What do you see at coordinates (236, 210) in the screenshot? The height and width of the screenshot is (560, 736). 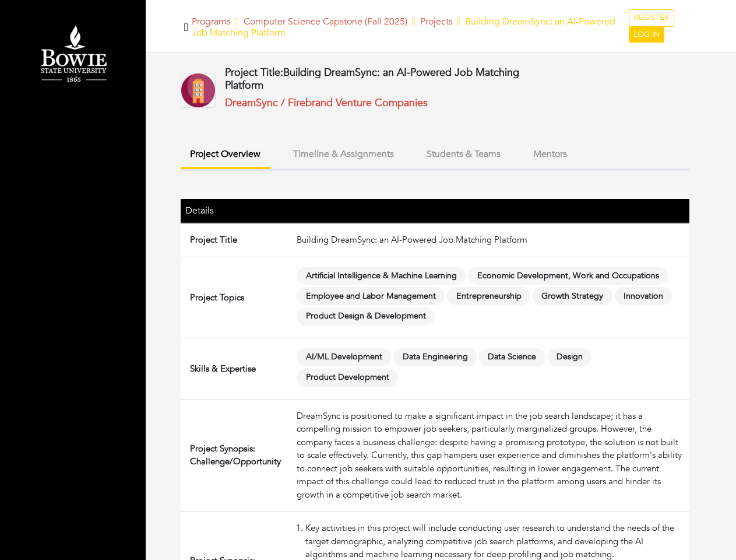 I see `th: Details` at bounding box center [236, 210].